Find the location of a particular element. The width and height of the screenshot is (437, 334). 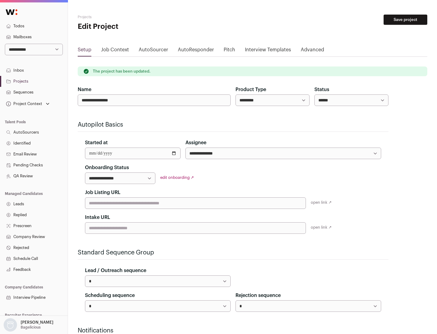

h2: Standard Sequence Group is located at coordinates (233, 252).